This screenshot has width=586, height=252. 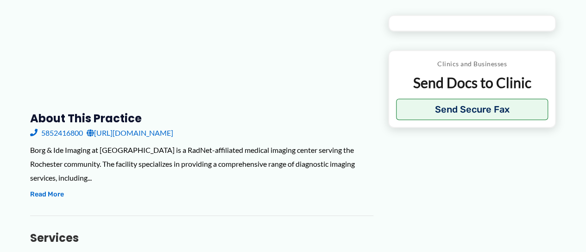 I want to click on button: Send Secure Fax, so click(x=472, y=109).